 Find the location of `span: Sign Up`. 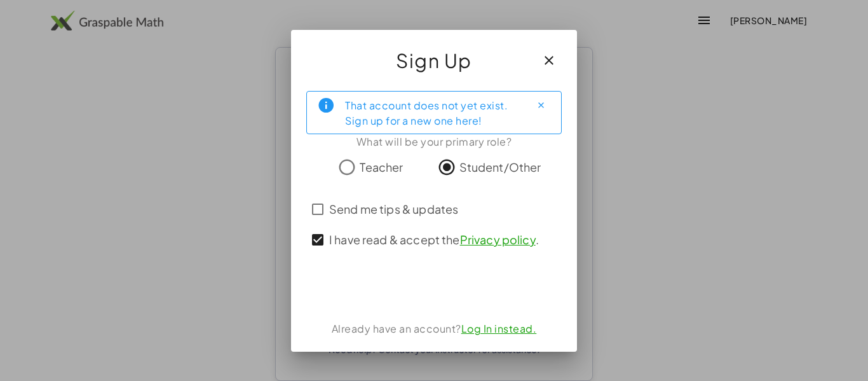

span: Sign Up is located at coordinates (434, 61).